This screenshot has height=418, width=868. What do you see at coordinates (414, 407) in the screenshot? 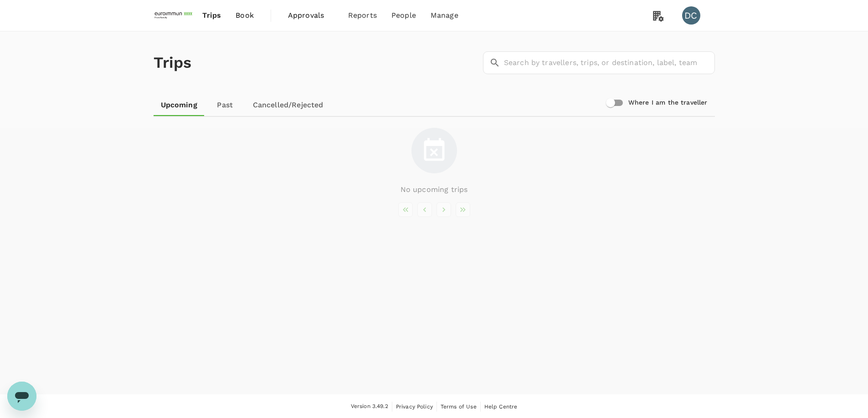
I see `span: Privacy Policy` at bounding box center [414, 407].